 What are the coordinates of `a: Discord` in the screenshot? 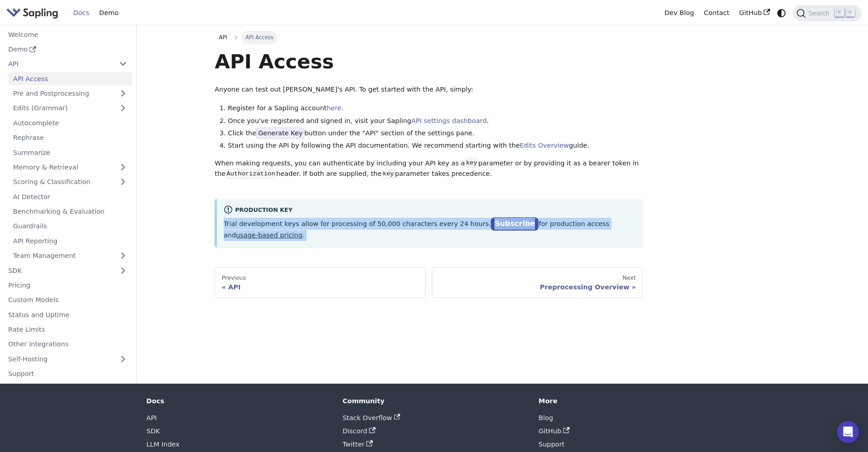 It's located at (359, 431).